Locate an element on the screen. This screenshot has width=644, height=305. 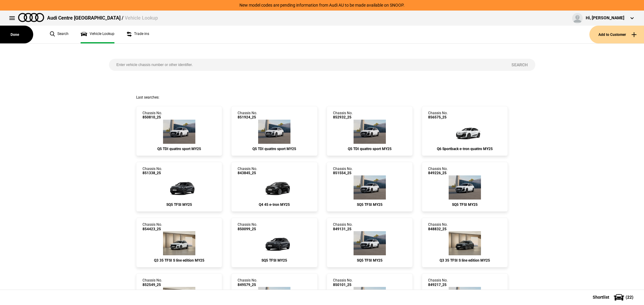
span: 843845_25 is located at coordinates (247, 173).